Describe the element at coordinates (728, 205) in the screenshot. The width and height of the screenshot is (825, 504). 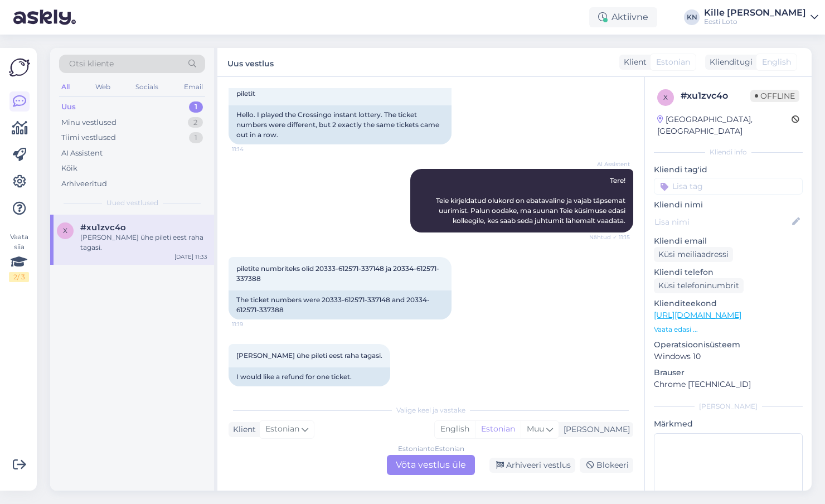
I see `p: Kliendi nimi` at that location.